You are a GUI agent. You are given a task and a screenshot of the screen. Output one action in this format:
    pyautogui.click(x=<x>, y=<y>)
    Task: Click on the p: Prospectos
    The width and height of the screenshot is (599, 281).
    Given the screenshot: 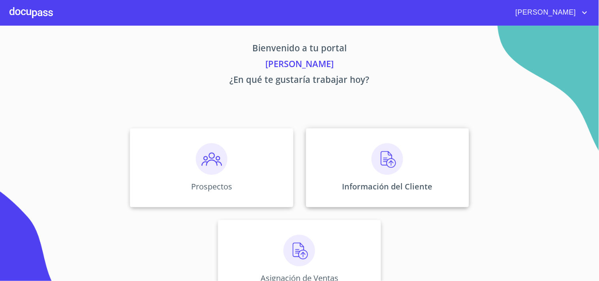 What is the action you would take?
    pyautogui.click(x=212, y=186)
    